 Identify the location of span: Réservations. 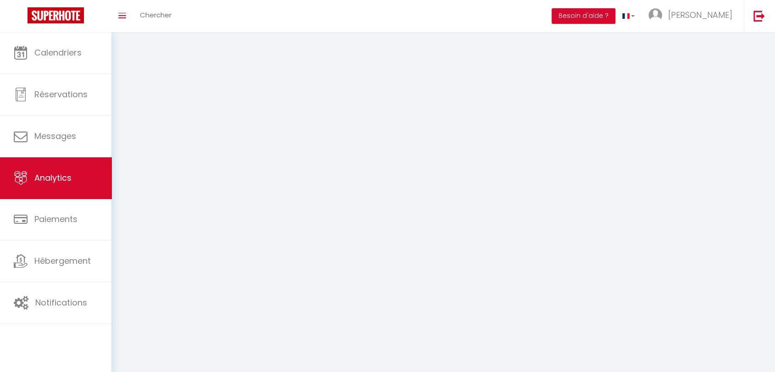
(61, 94).